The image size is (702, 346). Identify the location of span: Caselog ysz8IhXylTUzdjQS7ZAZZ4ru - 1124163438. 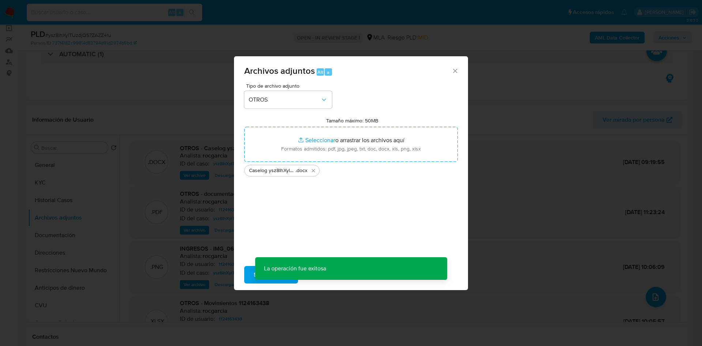
(272, 171).